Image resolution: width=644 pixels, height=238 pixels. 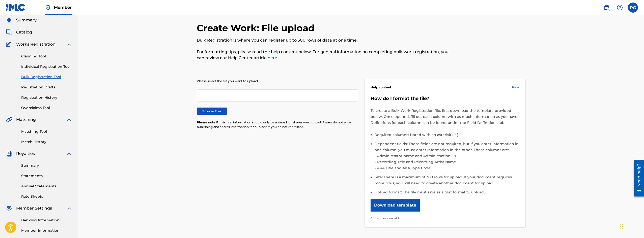 I want to click on p: Current version: v1.2, so click(x=445, y=218).